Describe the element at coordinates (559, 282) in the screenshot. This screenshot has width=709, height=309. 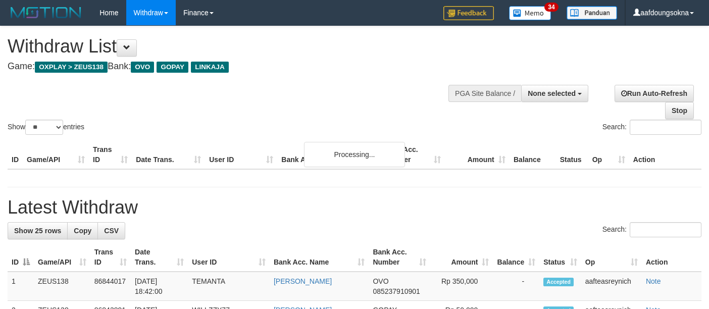
I see `span: Accepted` at that location.